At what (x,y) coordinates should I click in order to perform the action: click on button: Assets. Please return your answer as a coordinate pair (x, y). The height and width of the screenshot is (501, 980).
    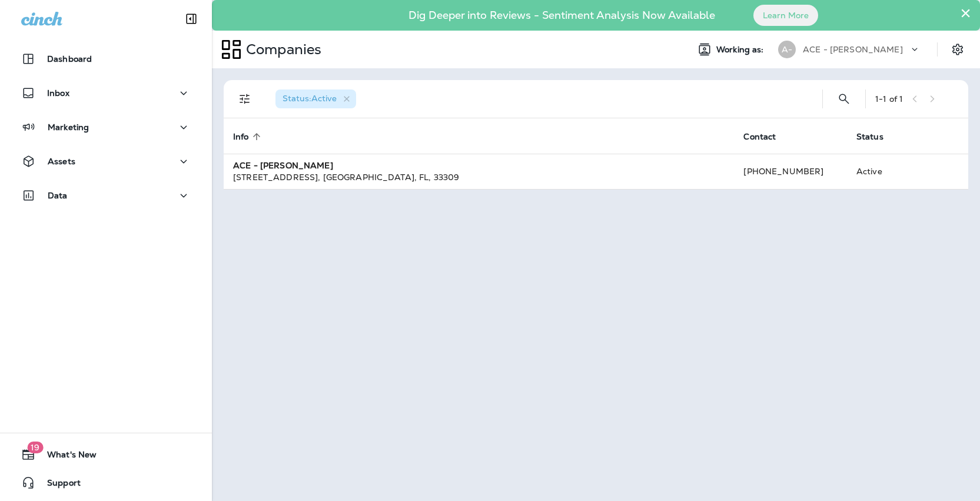
    Looking at the image, I should click on (106, 161).